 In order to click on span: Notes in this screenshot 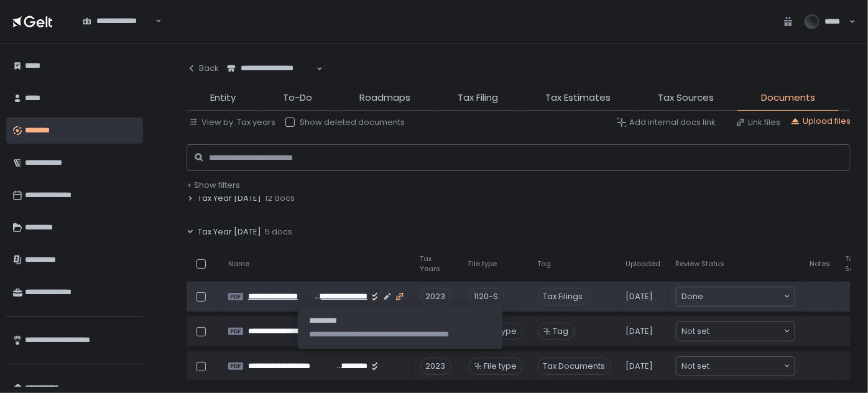, I will do `click(820, 263)`.